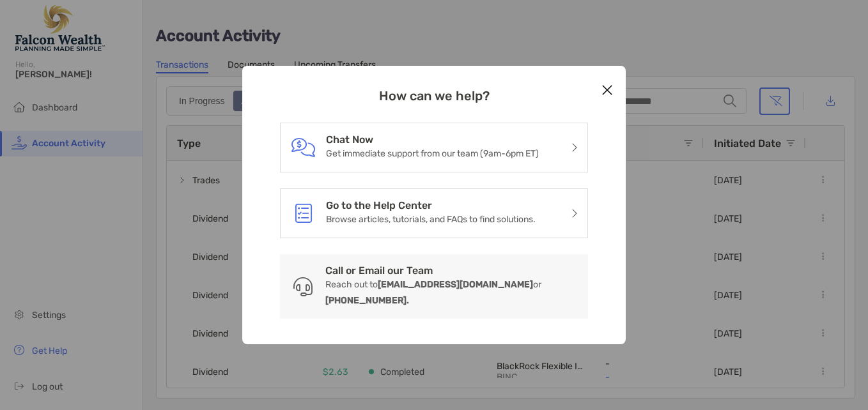  I want to click on h3: Go to the Help Center, so click(431, 205).